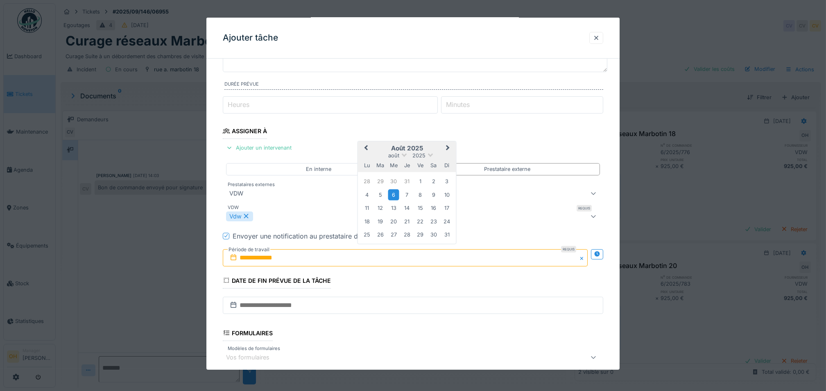  What do you see at coordinates (407, 221) in the screenshot?
I see `div: Choose jeudi 21 août 2025` at bounding box center [407, 221].